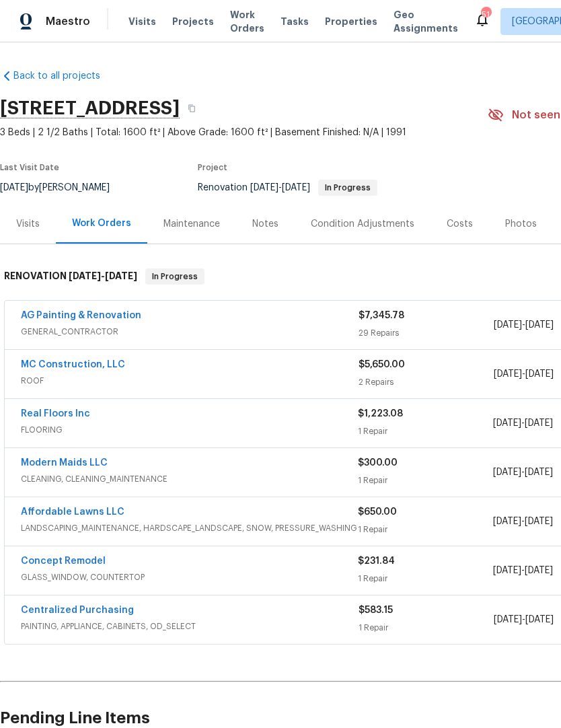 The width and height of the screenshot is (561, 728). What do you see at coordinates (190, 626) in the screenshot?
I see `span: PAINTING, APPLIANCE, CABINETS, OD_SELECT` at bounding box center [190, 626].